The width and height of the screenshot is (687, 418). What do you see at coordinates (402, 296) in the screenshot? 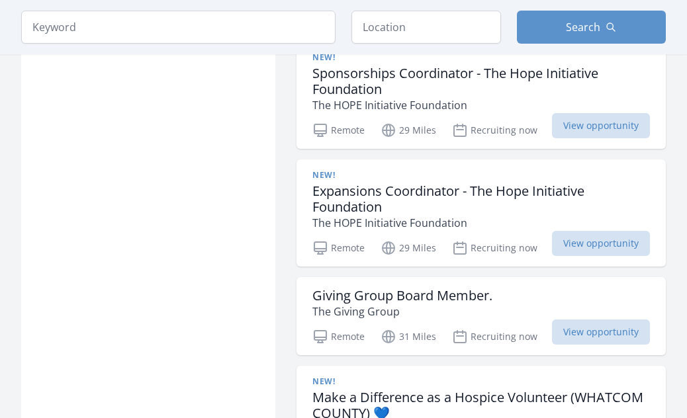
I see `h3: Giving Group Board Member.` at bounding box center [402, 296].